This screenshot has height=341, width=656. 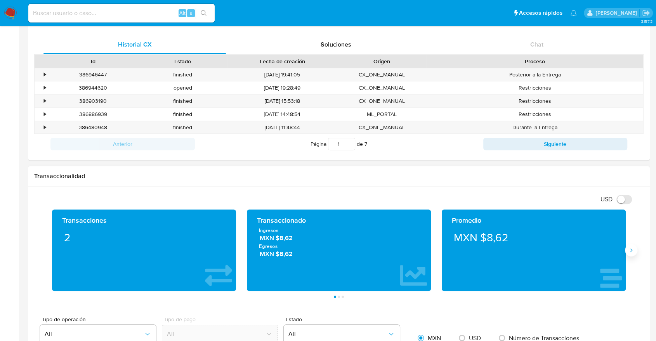 I want to click on div: opened, so click(x=182, y=88).